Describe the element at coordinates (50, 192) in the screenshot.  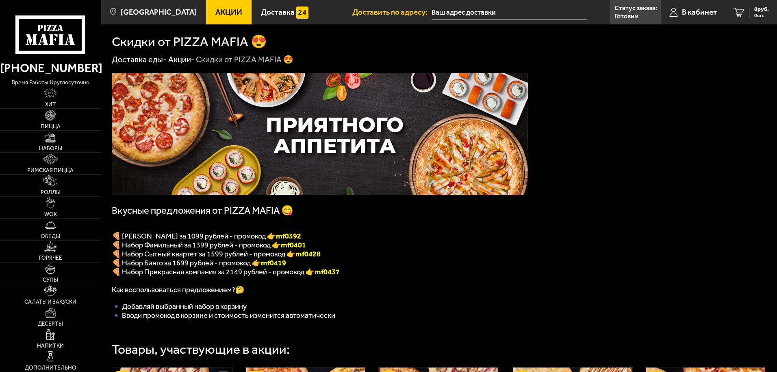
I see `span: Роллы` at that location.